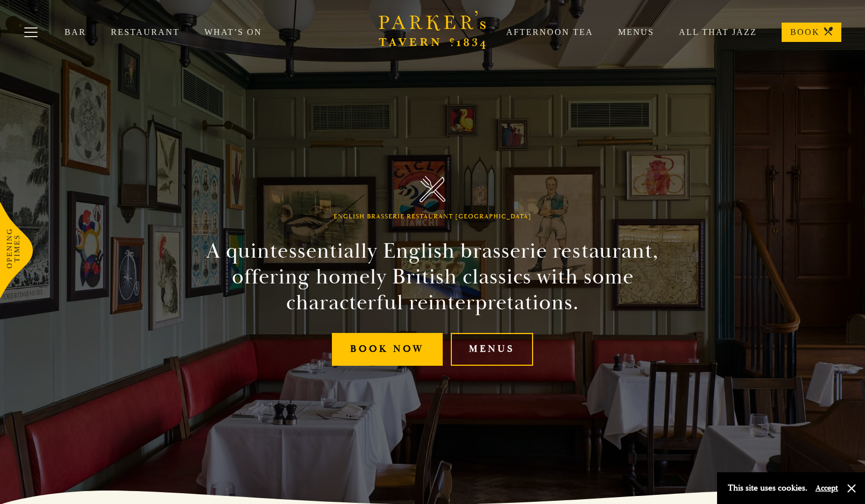  Describe the element at coordinates (433, 189) in the screenshot. I see `img: Parker's Tavern Brasserie Cambridge` at that location.